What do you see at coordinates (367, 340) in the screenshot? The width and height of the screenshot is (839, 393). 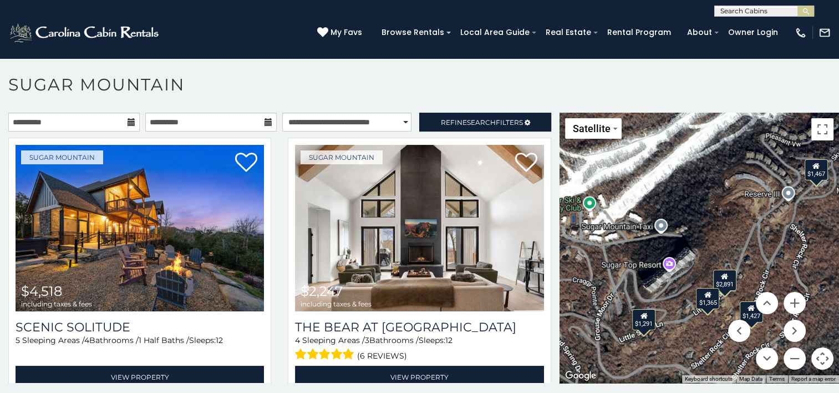 I see `span: 3` at bounding box center [367, 340].